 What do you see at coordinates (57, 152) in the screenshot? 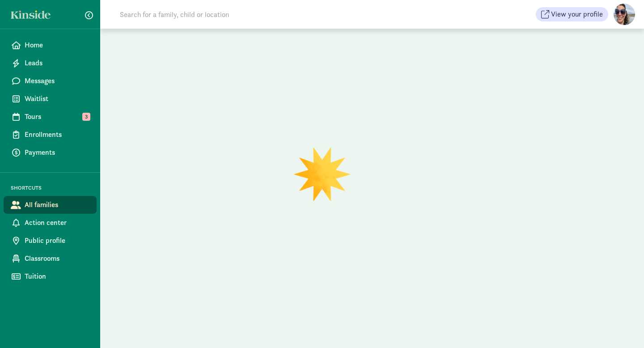
I see `span: Payments` at bounding box center [57, 152].